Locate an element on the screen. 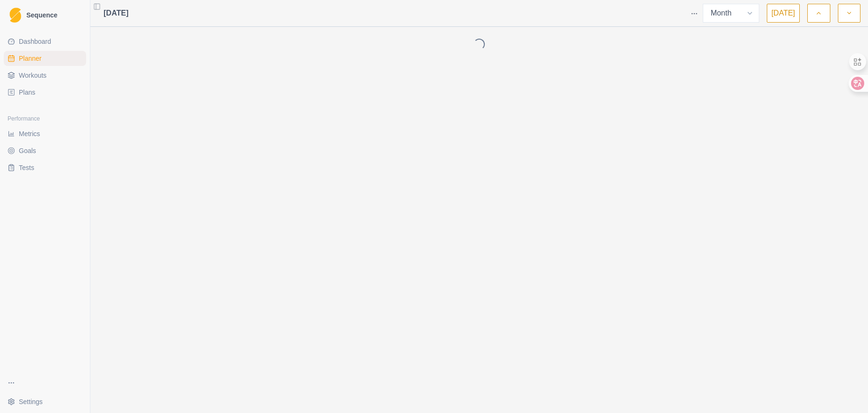  a: Dashboard is located at coordinates (45, 42).